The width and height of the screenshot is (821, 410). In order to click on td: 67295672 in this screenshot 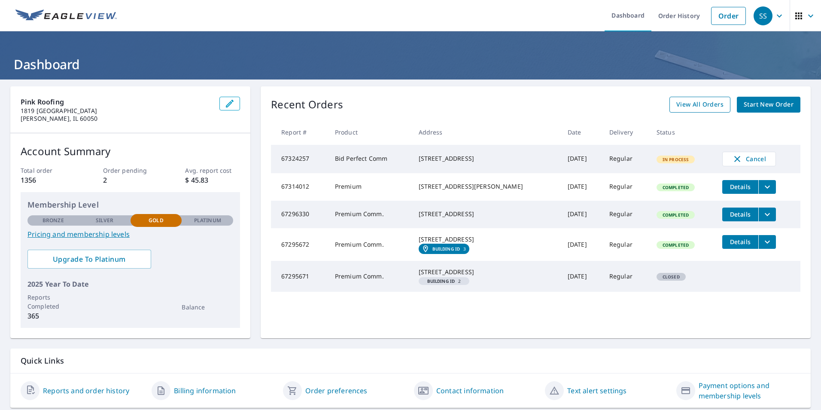, I will do `click(299, 244)`.